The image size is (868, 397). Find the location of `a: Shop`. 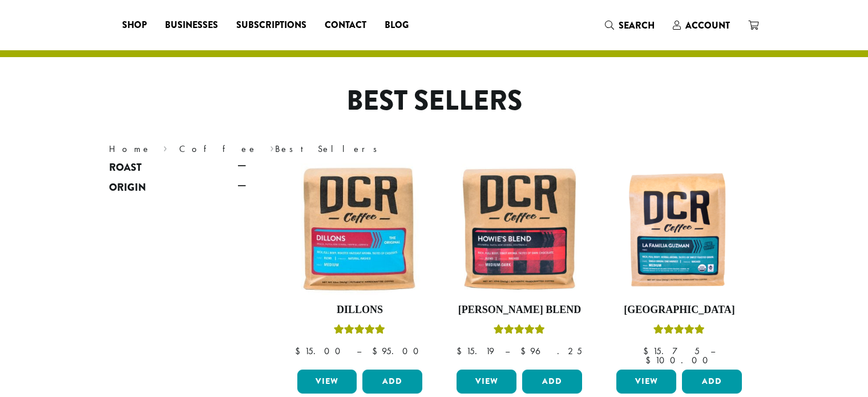

a: Shop is located at coordinates (134, 25).